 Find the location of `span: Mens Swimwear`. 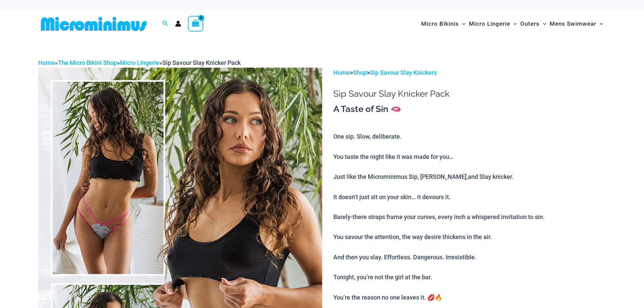

span: Mens Swimwear is located at coordinates (573, 24).